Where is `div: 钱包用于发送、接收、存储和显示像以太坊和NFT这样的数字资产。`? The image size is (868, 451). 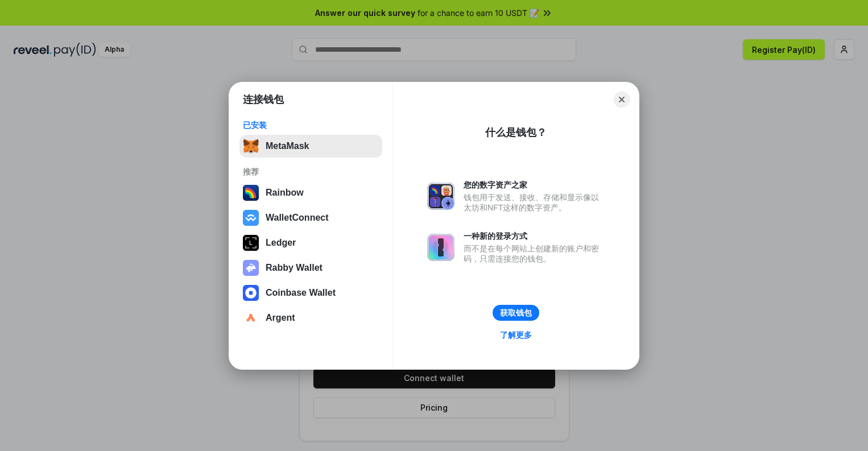 div: 钱包用于发送、接收、存储和显示像以太坊和NFT这样的数字资产。 is located at coordinates (534, 202).